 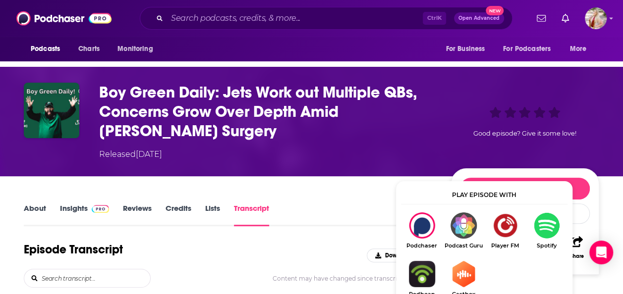 What do you see at coordinates (399, 256) in the screenshot?
I see `span: Download` at bounding box center [399, 256].